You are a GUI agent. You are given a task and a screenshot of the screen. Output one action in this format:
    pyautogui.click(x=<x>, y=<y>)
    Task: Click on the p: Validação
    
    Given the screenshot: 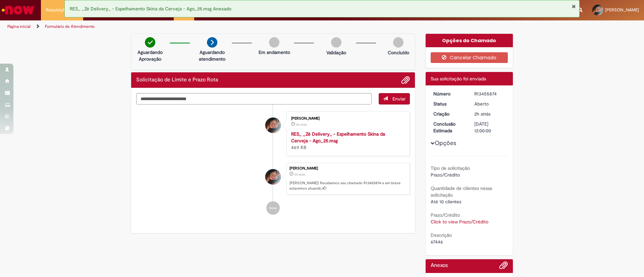 What is the action you would take?
    pyautogui.click(x=336, y=53)
    